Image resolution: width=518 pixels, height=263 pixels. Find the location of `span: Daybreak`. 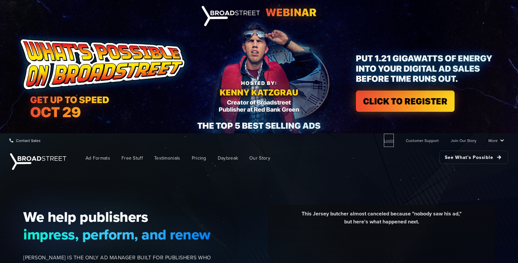

span: Daybreak is located at coordinates (228, 158).